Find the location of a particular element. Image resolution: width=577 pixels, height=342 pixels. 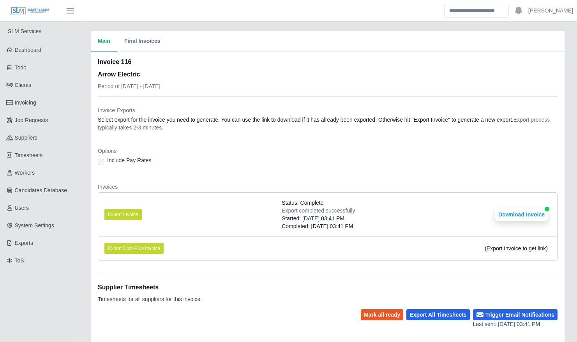

span: Clients is located at coordinates (23, 85).